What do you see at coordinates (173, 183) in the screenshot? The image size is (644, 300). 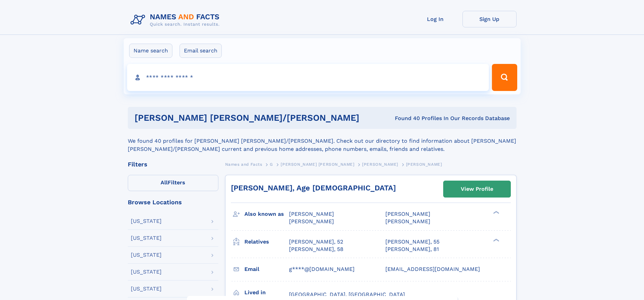 I see `label: Filters` at bounding box center [173, 183].